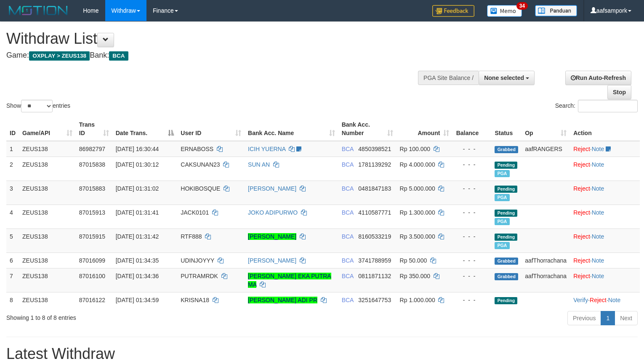 The image size is (644, 364). What do you see at coordinates (522, 6) in the screenshot?
I see `span: 34` at bounding box center [522, 6].